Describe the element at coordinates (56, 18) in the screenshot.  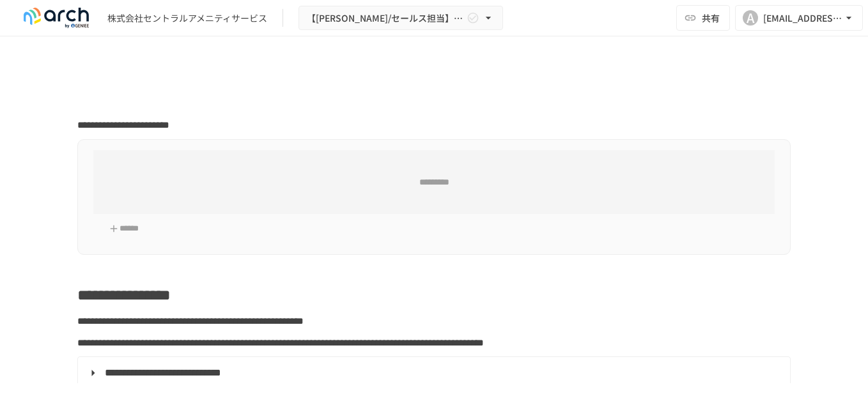
I see `img: logo-default@2x-9cf2c760.svg` at that location.